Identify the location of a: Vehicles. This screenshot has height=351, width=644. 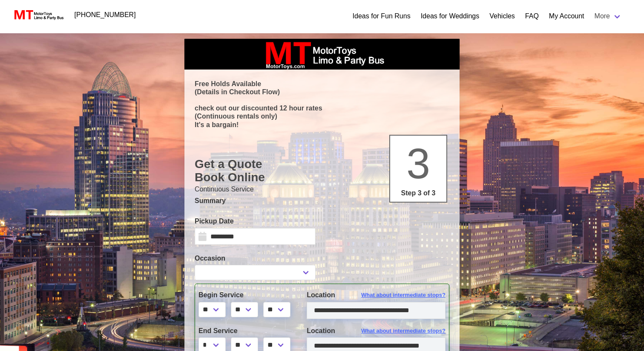
(502, 16).